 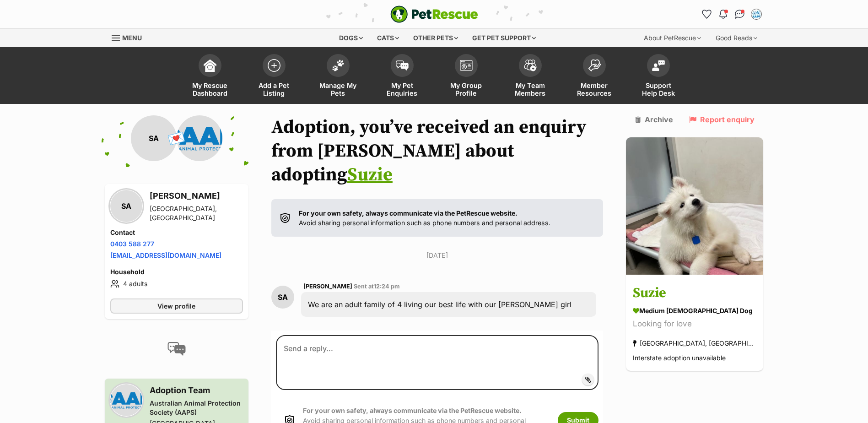 What do you see at coordinates (176, 306) in the screenshot?
I see `span: View profile` at bounding box center [176, 306].